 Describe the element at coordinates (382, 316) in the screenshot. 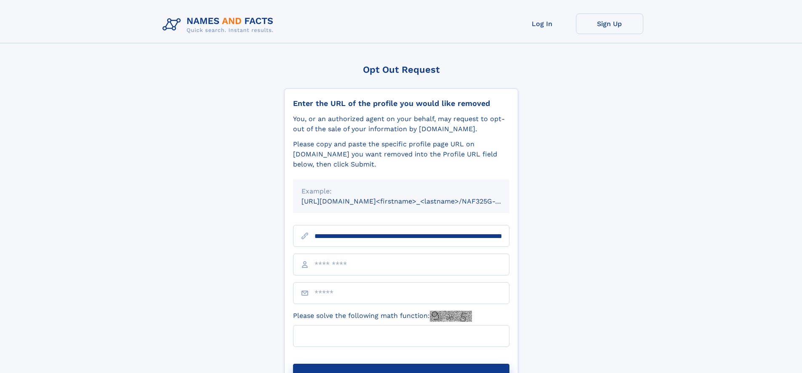

I see `label: Please solve the following math function:` at that location.